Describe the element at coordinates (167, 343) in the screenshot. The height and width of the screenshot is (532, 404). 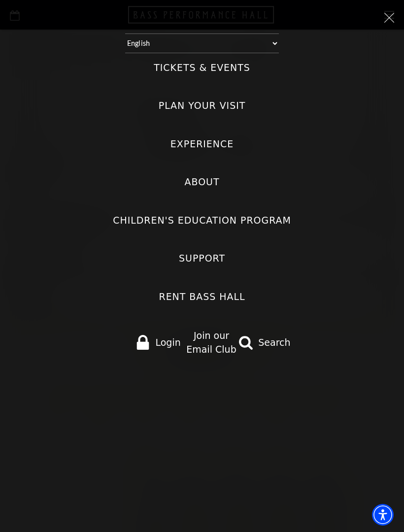
I see `span: Login` at that location.